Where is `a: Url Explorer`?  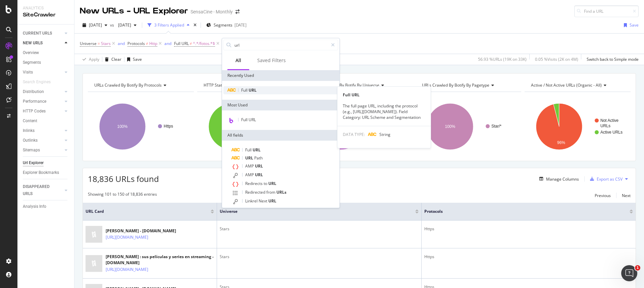 a: Url Explorer is located at coordinates (46, 163).